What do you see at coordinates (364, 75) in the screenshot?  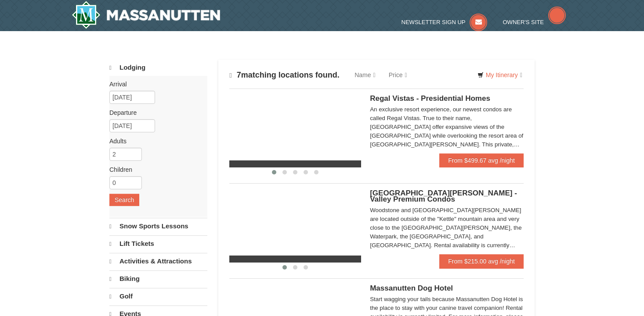 I see `a: Name` at bounding box center [364, 75].